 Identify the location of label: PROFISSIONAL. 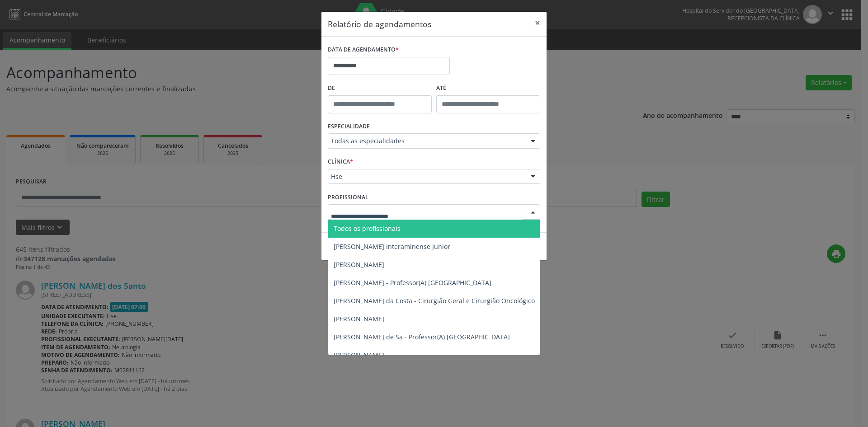
(348, 197).